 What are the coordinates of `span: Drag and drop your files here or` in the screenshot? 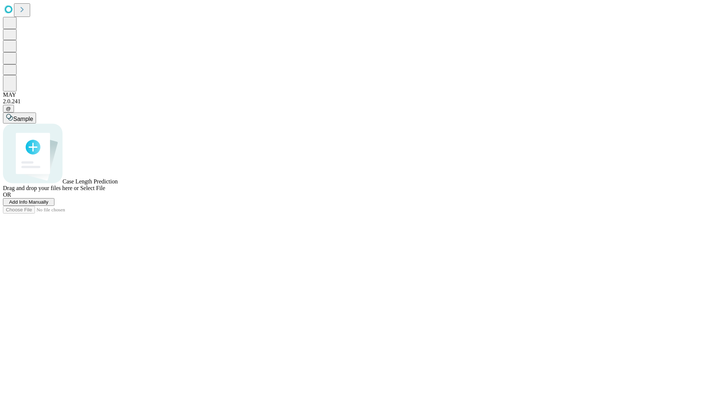 It's located at (41, 188).